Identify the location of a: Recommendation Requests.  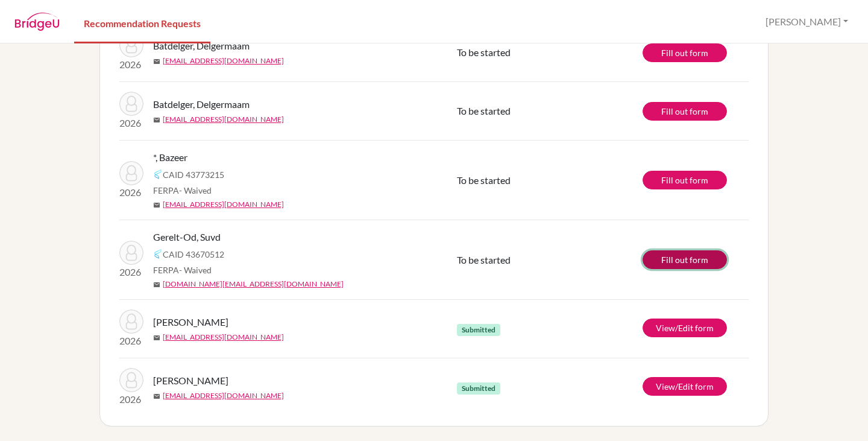
(142, 23).